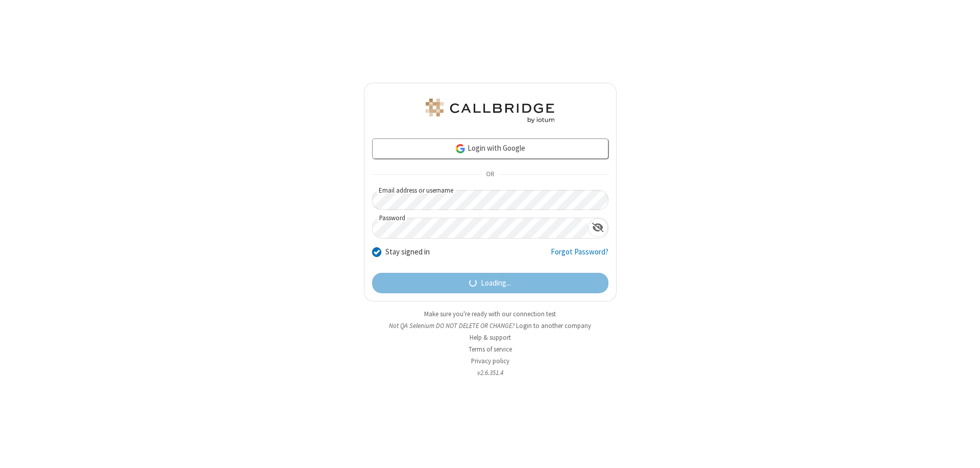 The width and height of the screenshot is (980, 468). What do you see at coordinates (490, 349) in the screenshot?
I see `a: Terms of service` at bounding box center [490, 349].